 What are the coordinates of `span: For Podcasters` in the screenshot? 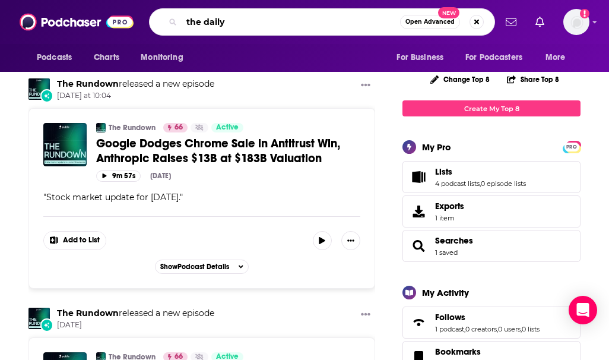 It's located at (494, 58).